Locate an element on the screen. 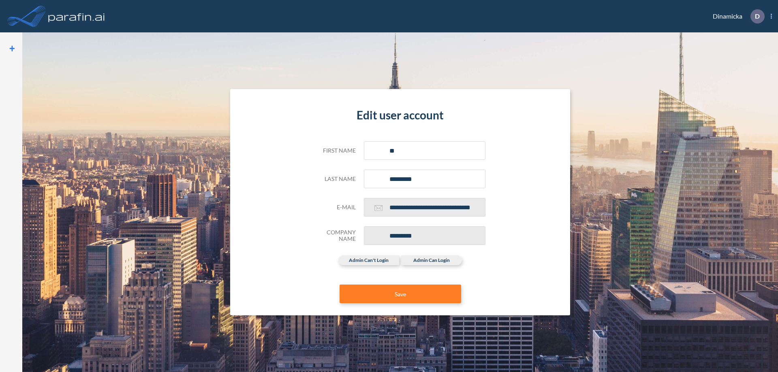 This screenshot has width=778, height=372. label: admin can't login is located at coordinates (369, 261).